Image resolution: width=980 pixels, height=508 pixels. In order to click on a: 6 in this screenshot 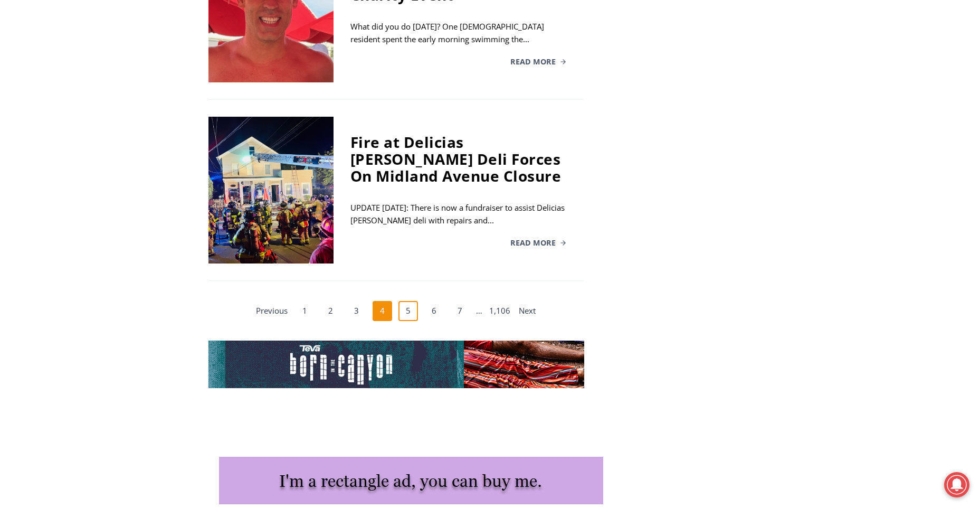, I will do `click(434, 311)`.